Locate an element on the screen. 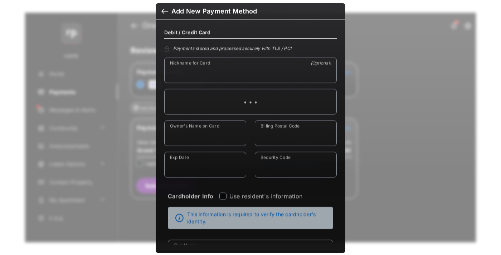 The height and width of the screenshot is (255, 501). h4: Debit / Credit Card is located at coordinates (188, 32).